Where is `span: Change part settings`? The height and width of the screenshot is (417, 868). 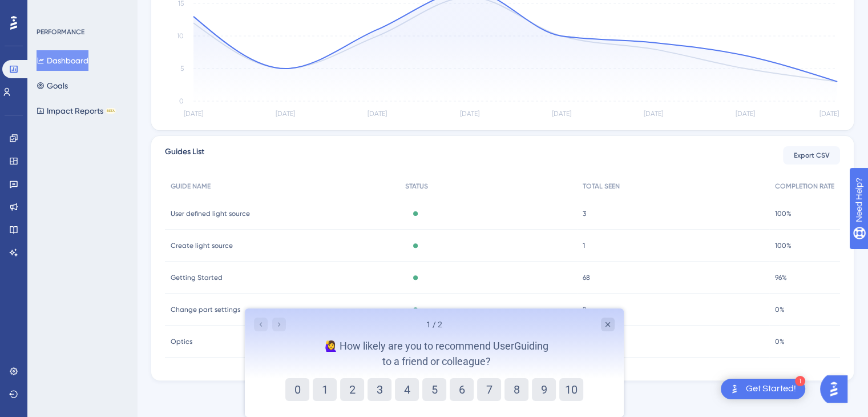
span: Change part settings is located at coordinates (205, 310).